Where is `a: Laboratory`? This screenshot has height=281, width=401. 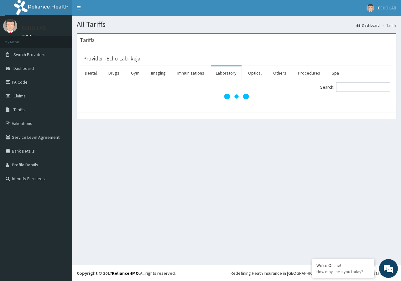
a: Laboratory is located at coordinates (226, 73).